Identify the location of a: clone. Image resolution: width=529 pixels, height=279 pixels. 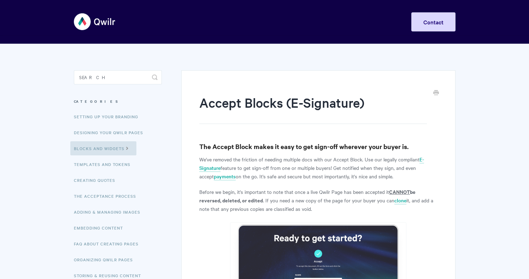
(400, 201).